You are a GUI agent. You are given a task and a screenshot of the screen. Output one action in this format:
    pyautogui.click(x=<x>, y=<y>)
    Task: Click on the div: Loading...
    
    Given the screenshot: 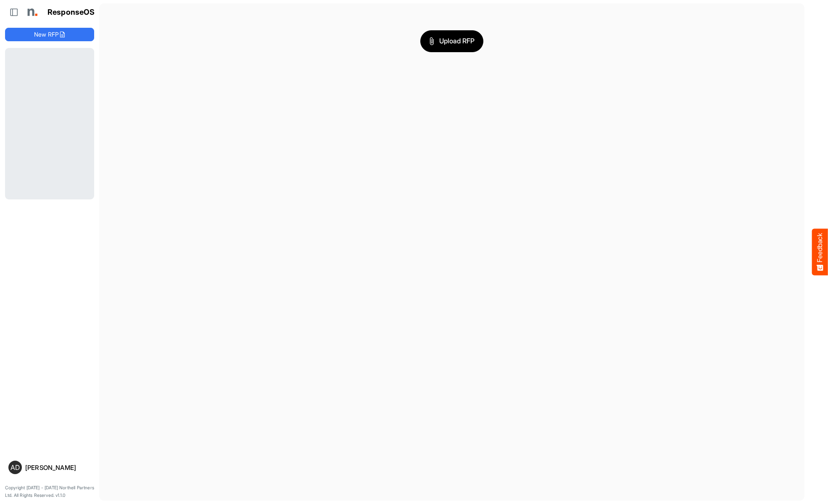 What is the action you would take?
    pyautogui.click(x=50, y=123)
    